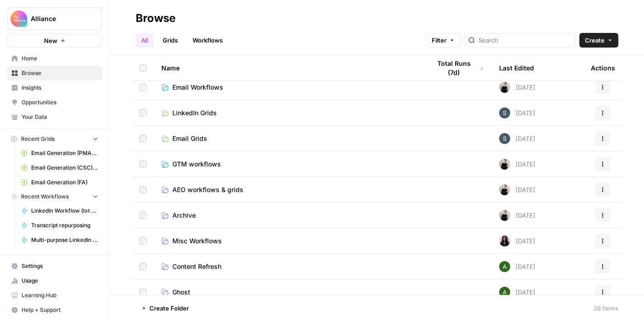 The width and height of the screenshot is (644, 321). What do you see at coordinates (60, 59) in the screenshot?
I see `span: Home` at bounding box center [60, 59].